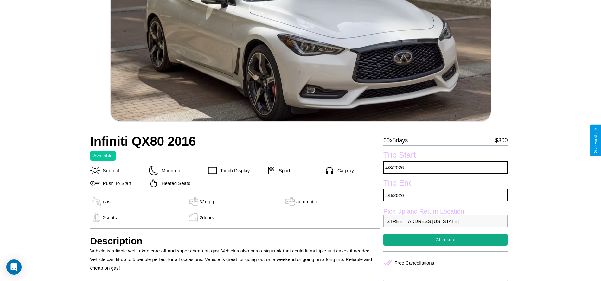 This screenshot has width=601, height=281. I want to click on p: 2 seats, so click(110, 217).